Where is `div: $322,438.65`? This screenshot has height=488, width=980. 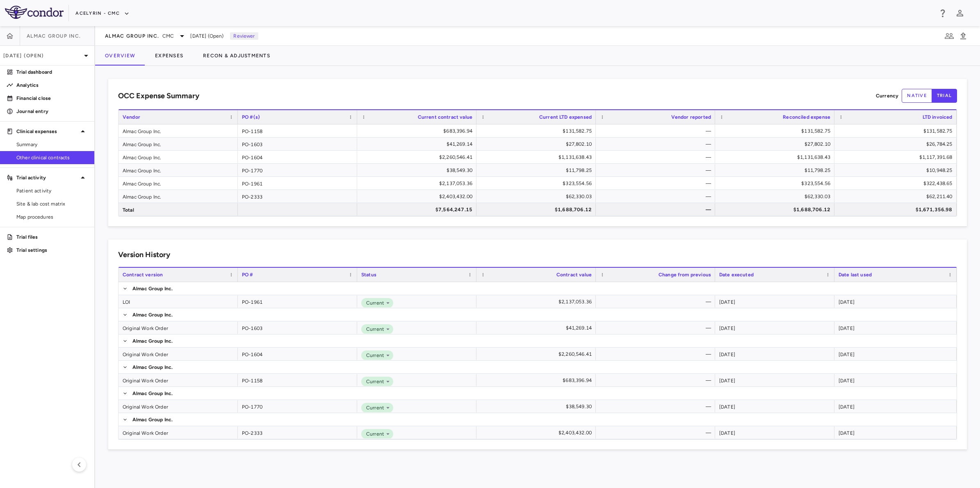
div: $322,438.65 is located at coordinates (897, 183).